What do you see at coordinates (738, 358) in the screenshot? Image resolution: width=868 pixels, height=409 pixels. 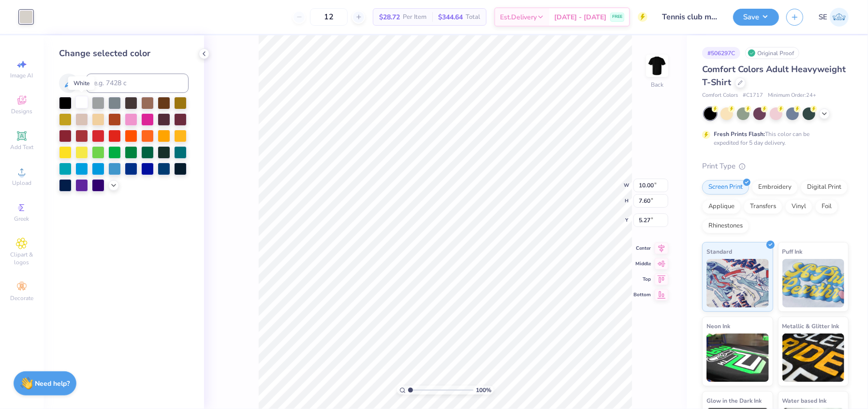 I see `img: Neon Ink` at bounding box center [738, 358].